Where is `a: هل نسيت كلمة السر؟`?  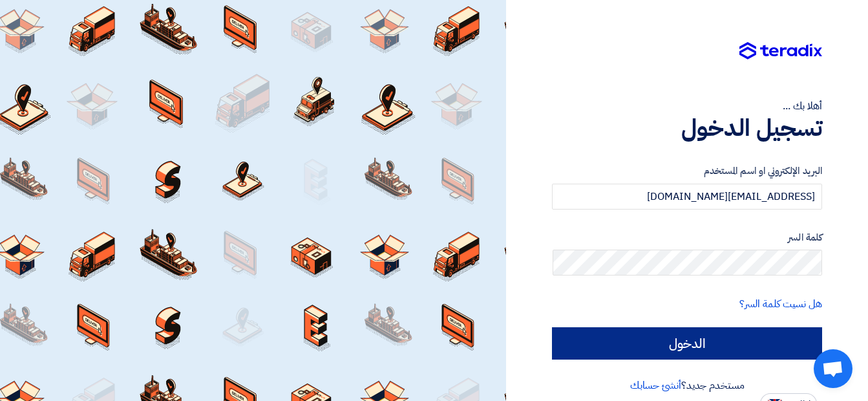
a: هل نسيت كلمة السر؟ is located at coordinates (780, 304).